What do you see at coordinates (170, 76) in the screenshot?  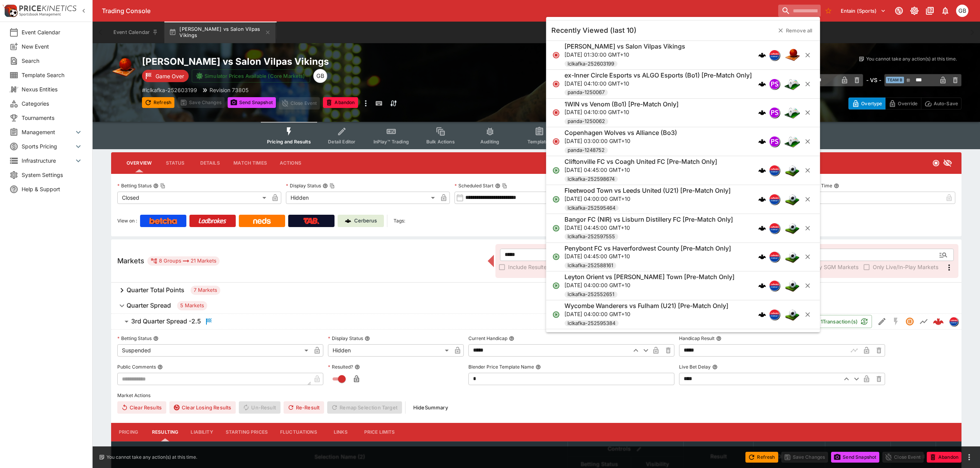 I see `p: Game Over` at bounding box center [170, 76].